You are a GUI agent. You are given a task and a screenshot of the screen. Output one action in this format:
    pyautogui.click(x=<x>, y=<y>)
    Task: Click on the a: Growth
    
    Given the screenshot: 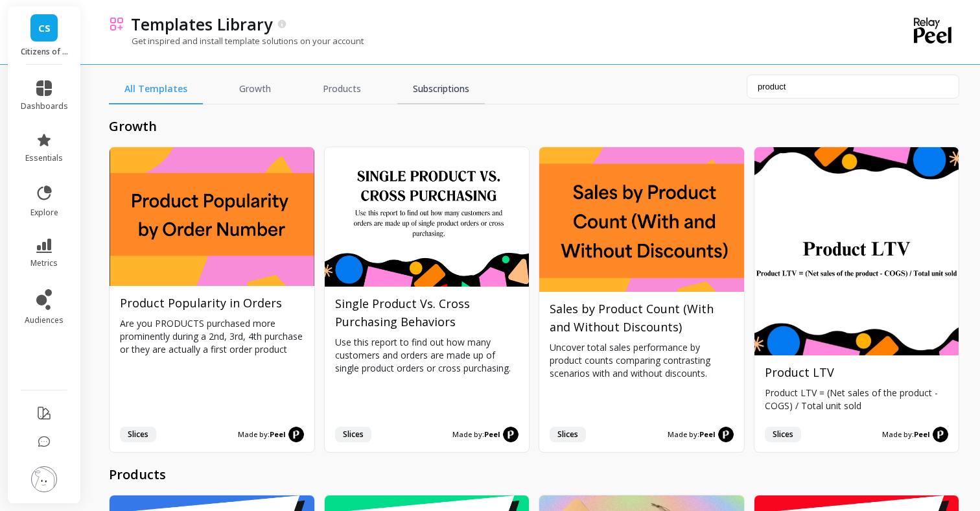 What is the action you would take?
    pyautogui.click(x=255, y=89)
    